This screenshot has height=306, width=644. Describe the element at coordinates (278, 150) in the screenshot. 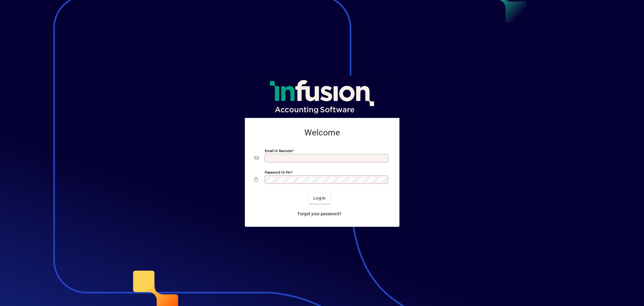

I see `mat-label: Email or Barcode` at that location.